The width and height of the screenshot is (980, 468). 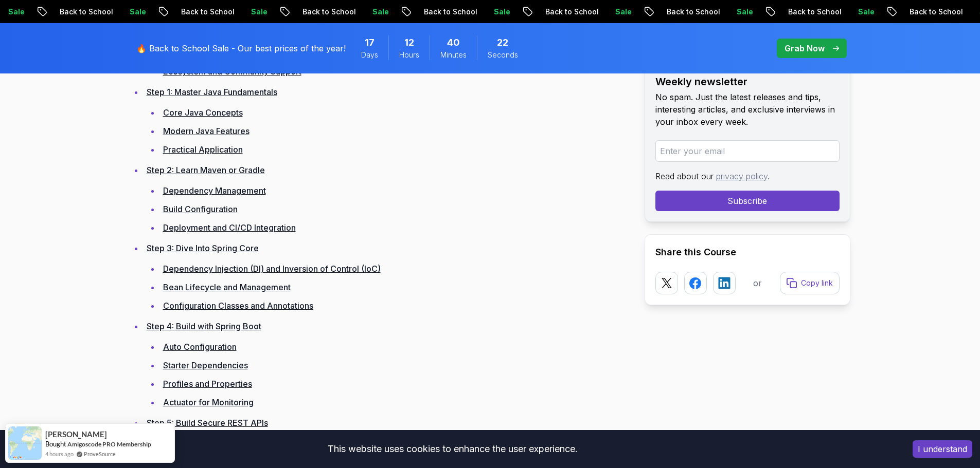 I want to click on p: Copy link, so click(x=817, y=283).